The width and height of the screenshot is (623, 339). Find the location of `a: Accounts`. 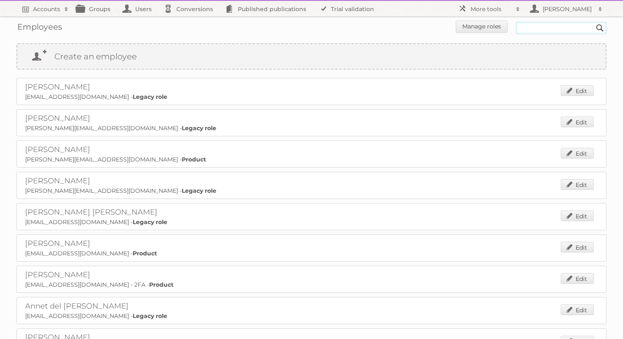

a: Accounts is located at coordinates (44, 9).